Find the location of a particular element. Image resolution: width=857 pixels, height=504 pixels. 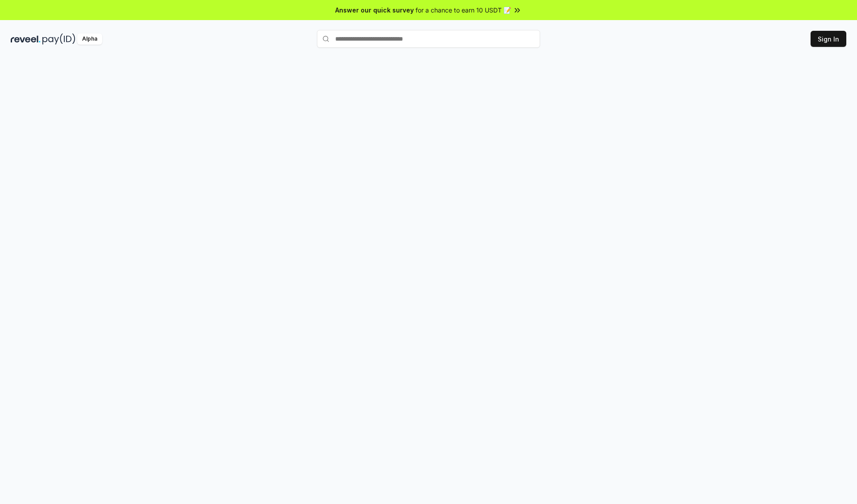

img: reveel_dark is located at coordinates (25, 39).